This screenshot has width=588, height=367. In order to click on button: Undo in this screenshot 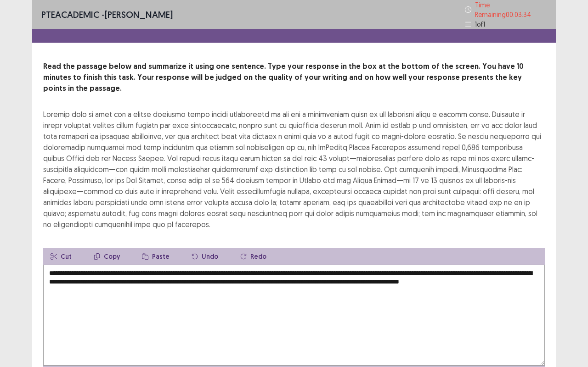, I will do `click(205, 256)`.